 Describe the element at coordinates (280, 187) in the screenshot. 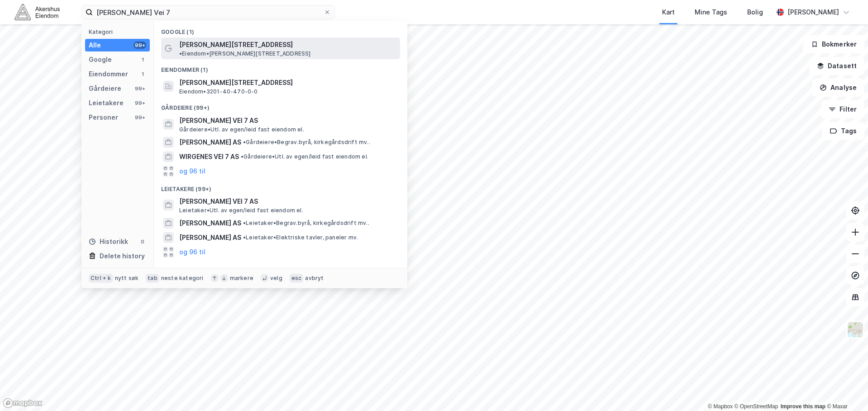

I see `div: Leietakere (99+)` at that location.